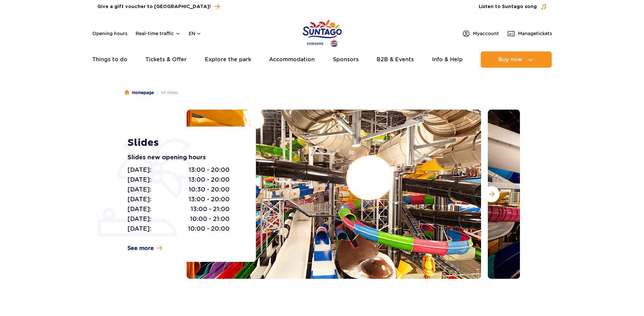  Describe the element at coordinates (184, 158) in the screenshot. I see `p: Slides new opening hours` at that location.